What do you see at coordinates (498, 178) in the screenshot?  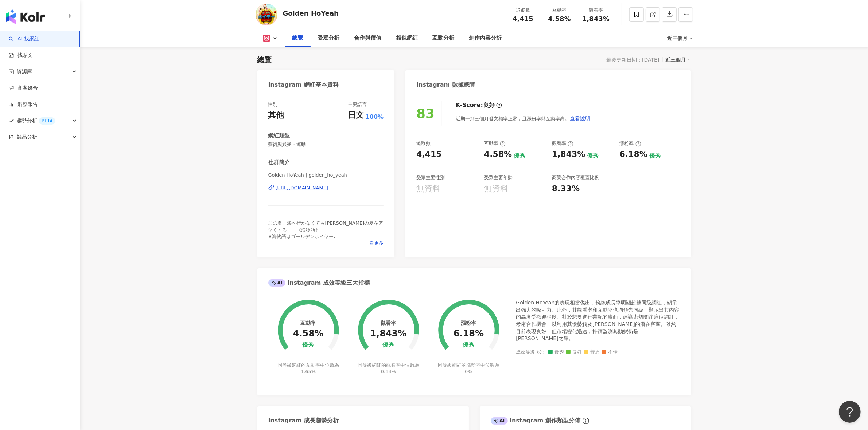 I see `div: 受眾主要年齡` at bounding box center [498, 178].